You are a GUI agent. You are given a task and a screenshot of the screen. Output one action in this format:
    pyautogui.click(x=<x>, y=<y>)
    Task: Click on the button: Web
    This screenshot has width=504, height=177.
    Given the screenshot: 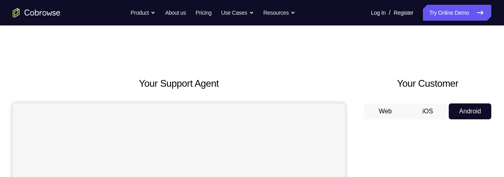 What is the action you would take?
    pyautogui.click(x=385, y=111)
    